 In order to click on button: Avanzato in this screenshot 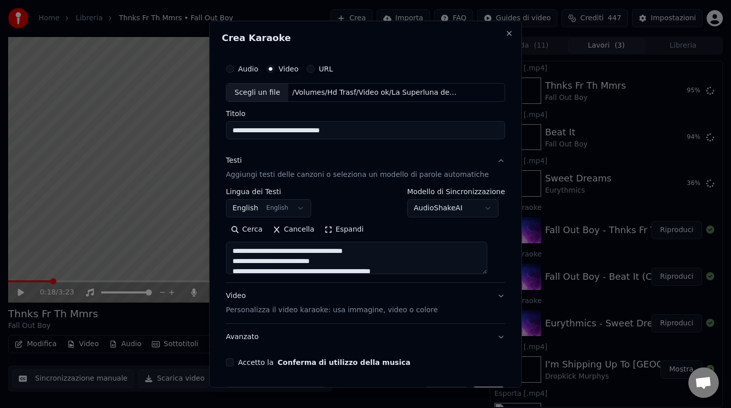, I will do `click(365, 337)`.